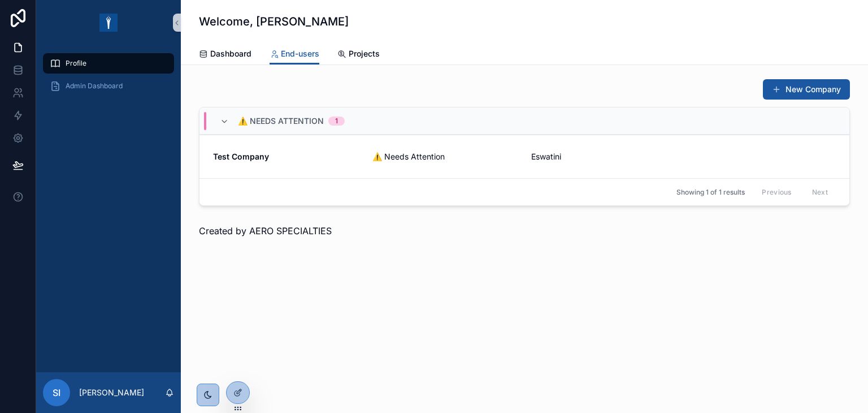  Describe the element at coordinates (108, 23) in the screenshot. I see `img: App logo` at that location.